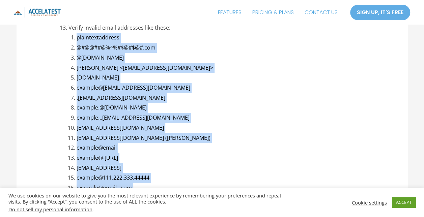  What do you see at coordinates (224, 38) in the screenshot?
I see `li: plaintextaddress` at bounding box center [224, 38].